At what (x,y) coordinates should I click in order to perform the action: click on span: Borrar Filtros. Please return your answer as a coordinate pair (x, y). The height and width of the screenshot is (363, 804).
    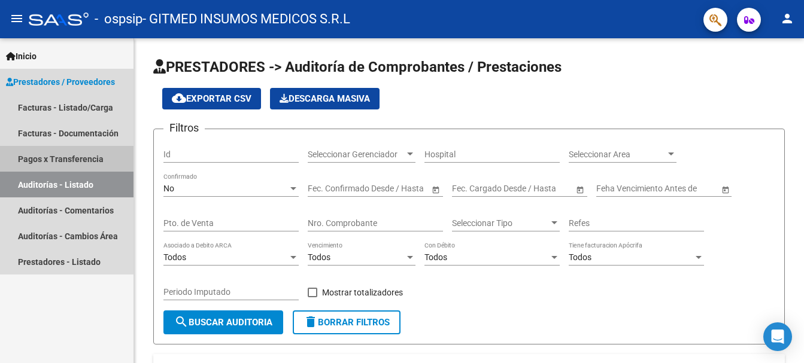
    Looking at the image, I should click on (347, 323).